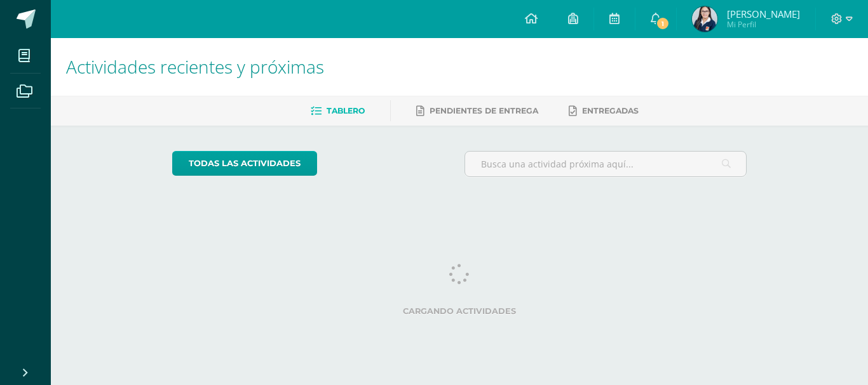  I want to click on span: Entregadas, so click(610, 111).